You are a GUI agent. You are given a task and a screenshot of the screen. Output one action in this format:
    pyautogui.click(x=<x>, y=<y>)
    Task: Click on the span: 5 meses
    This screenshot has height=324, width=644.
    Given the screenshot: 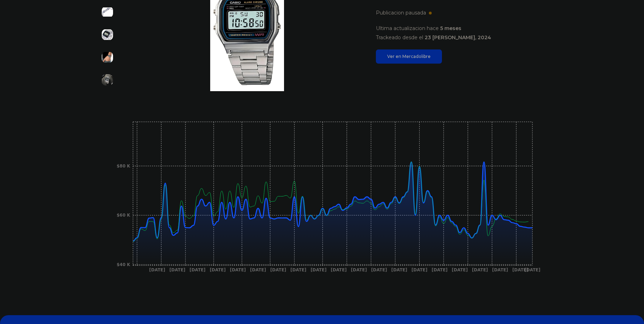 What is the action you would take?
    pyautogui.click(x=451, y=28)
    